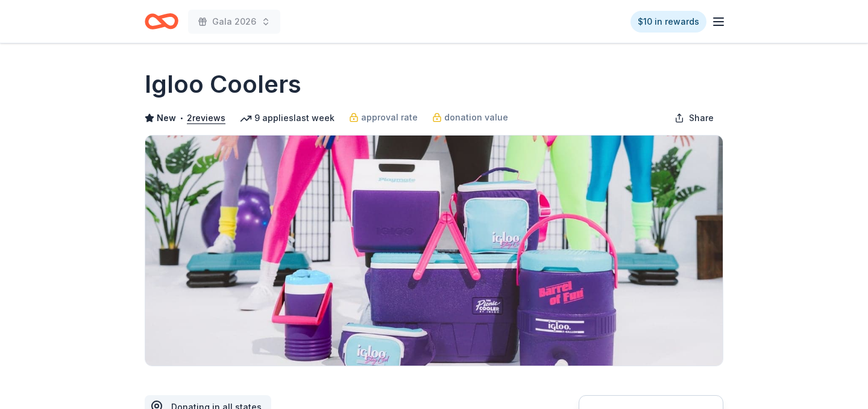 The height and width of the screenshot is (409, 868). What do you see at coordinates (701, 118) in the screenshot?
I see `span: Share` at bounding box center [701, 118].